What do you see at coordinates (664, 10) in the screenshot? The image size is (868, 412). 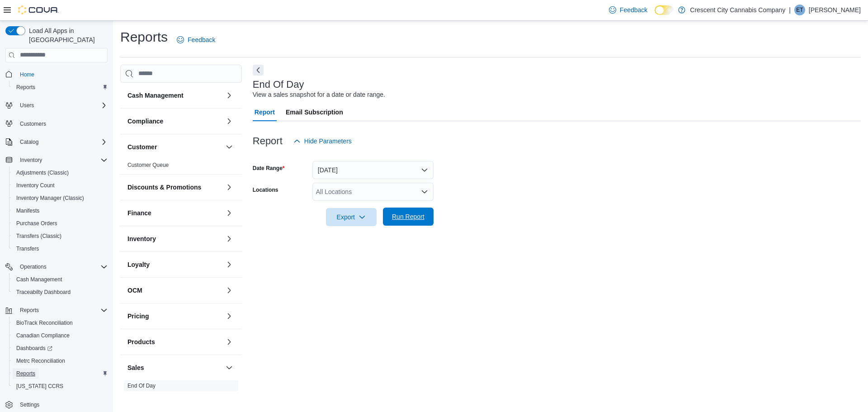 I see `input: Dark Mode` at bounding box center [664, 10].